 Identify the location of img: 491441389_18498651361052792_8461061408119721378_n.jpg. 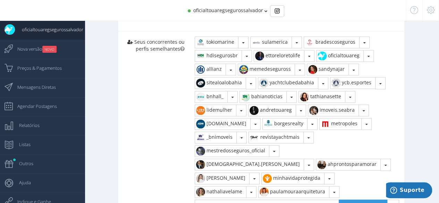
(201, 83).